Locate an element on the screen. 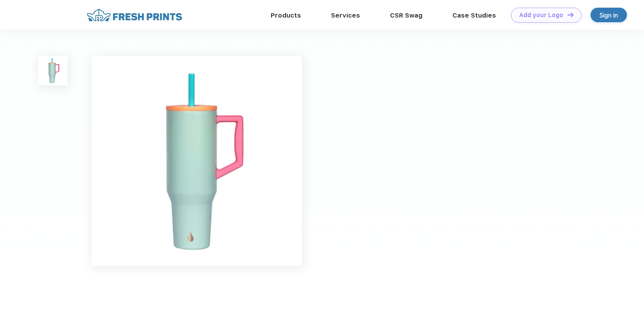 Image resolution: width=644 pixels, height=316 pixels. img: func=resize&h=640 is located at coordinates (196, 160).